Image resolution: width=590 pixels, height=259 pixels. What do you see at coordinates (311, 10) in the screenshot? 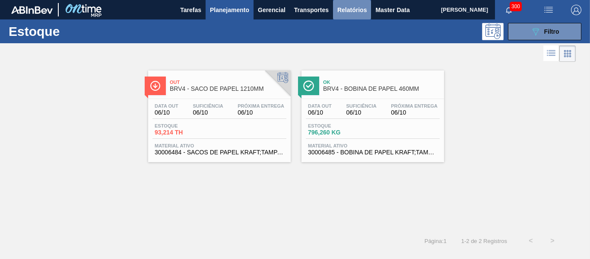
I see `span: Transportes` at bounding box center [311, 10].